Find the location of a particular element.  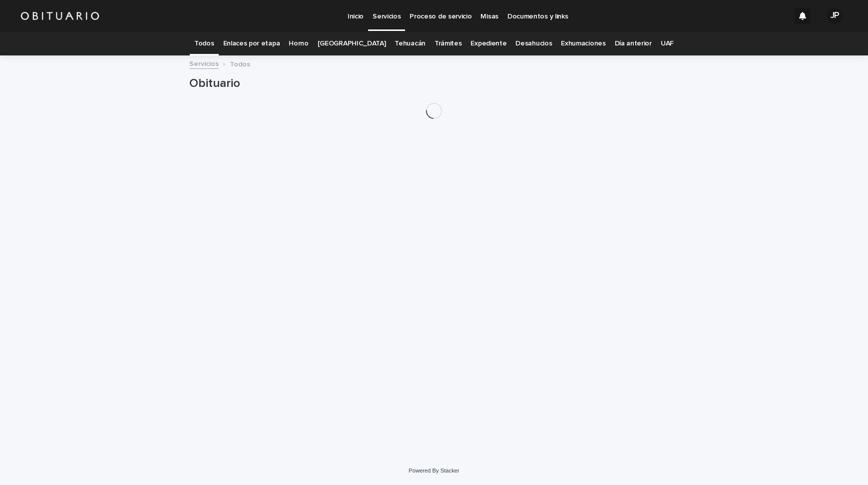

a: Día anterior is located at coordinates (633, 44).